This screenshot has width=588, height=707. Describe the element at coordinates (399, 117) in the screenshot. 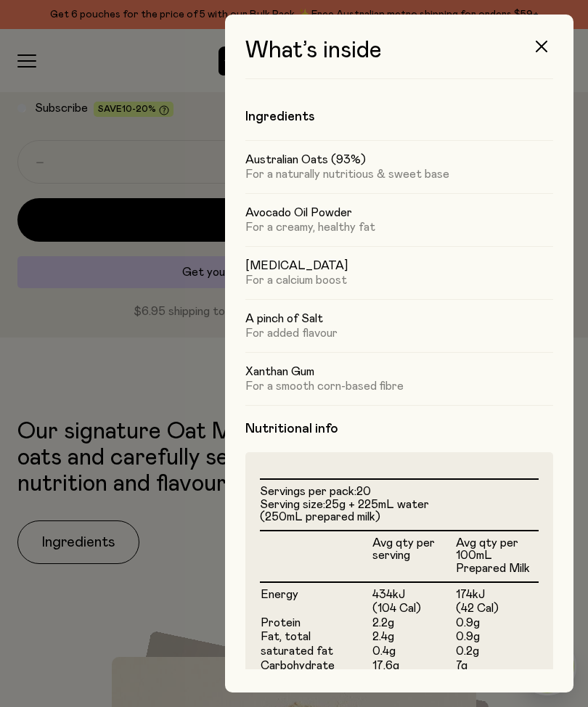

I see `h4: Ingredients` at that location.